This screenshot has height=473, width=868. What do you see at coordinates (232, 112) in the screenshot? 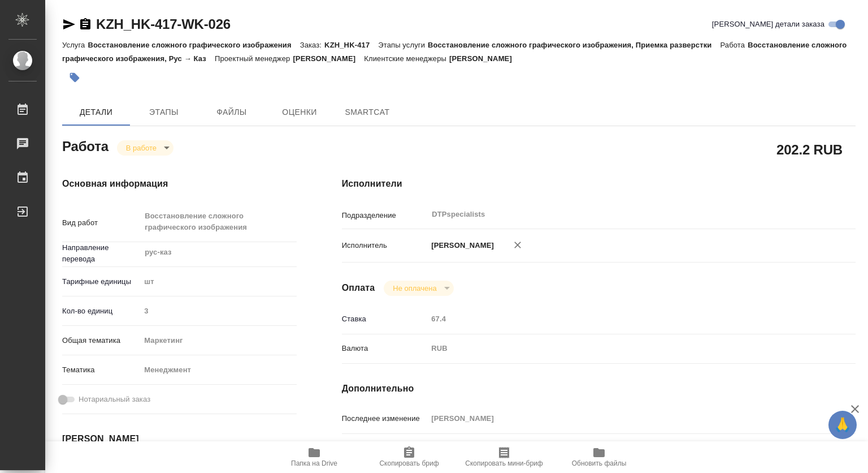
I see `span: Файлы` at bounding box center [232, 112].